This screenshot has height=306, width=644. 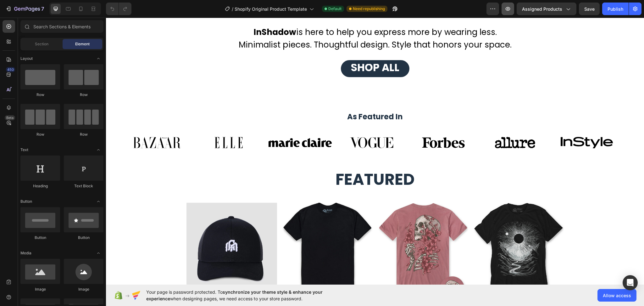 What do you see at coordinates (10, 69) in the screenshot?
I see `div: 450` at bounding box center [10, 69].